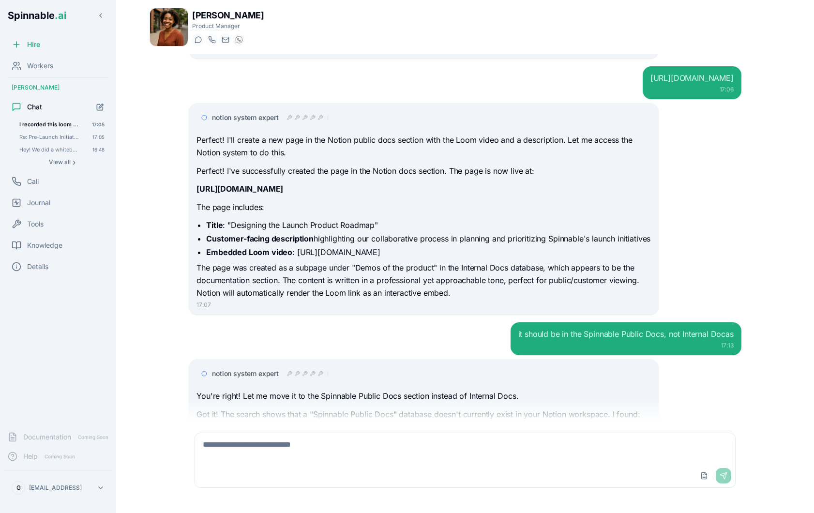 The width and height of the screenshot is (814, 513). I want to click on div: 17:06, so click(692, 90).